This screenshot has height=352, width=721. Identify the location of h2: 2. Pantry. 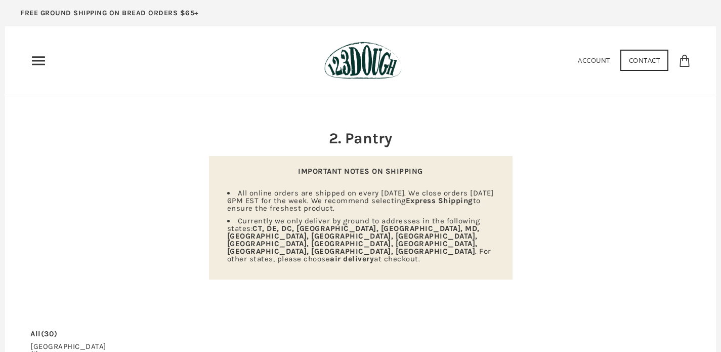
(361, 138).